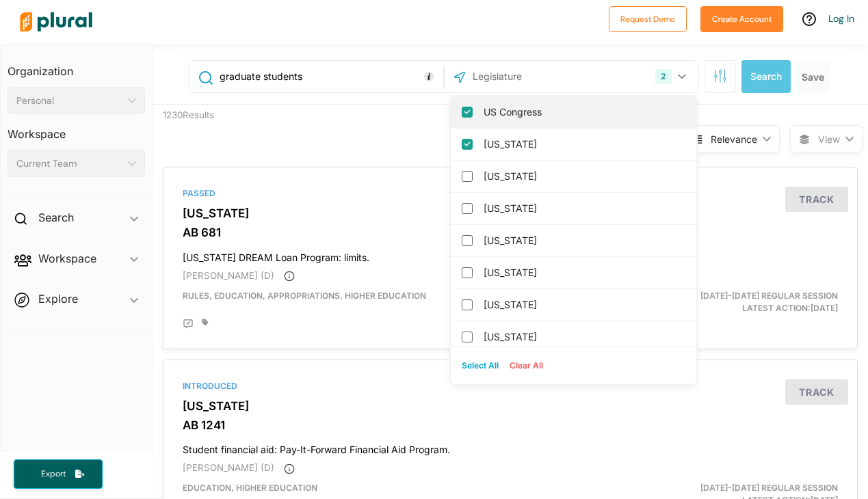 This screenshot has height=499, width=868. I want to click on a: Request Demo, so click(648, 18).